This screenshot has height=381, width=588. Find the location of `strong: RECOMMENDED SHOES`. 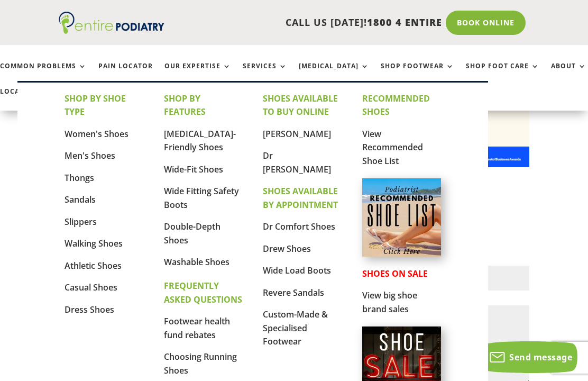

strong: RECOMMENDED SHOES is located at coordinates (396, 105).